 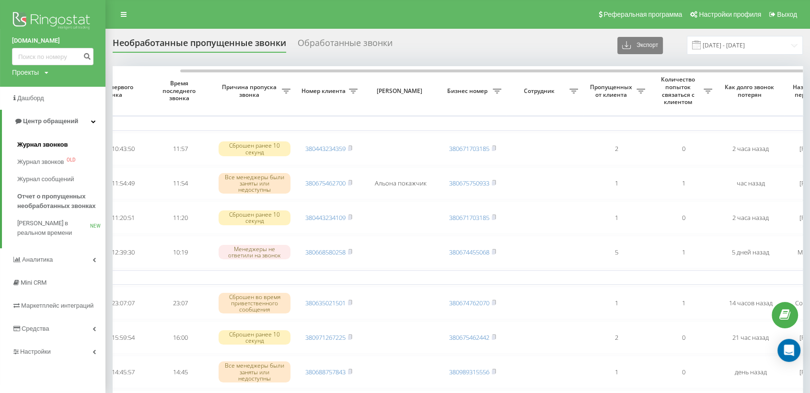 I want to click on span: Как долго звонок потерян, so click(x=751, y=91).